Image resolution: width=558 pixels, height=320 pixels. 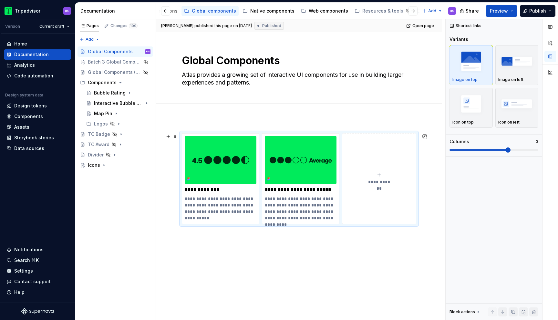 I want to click on a: TC Badge, so click(x=115, y=134).